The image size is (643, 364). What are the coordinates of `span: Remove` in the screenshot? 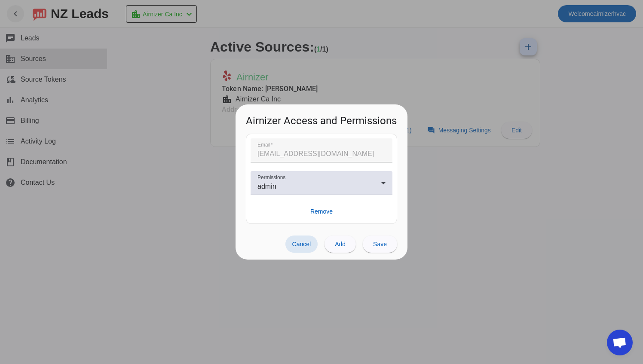 It's located at (321, 211).